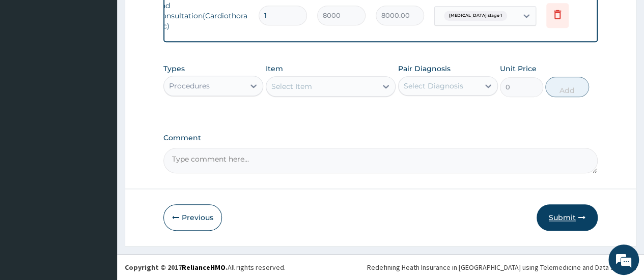 Image resolution: width=644 pixels, height=280 pixels. Describe the element at coordinates (274, 69) in the screenshot. I see `label: Item` at that location.